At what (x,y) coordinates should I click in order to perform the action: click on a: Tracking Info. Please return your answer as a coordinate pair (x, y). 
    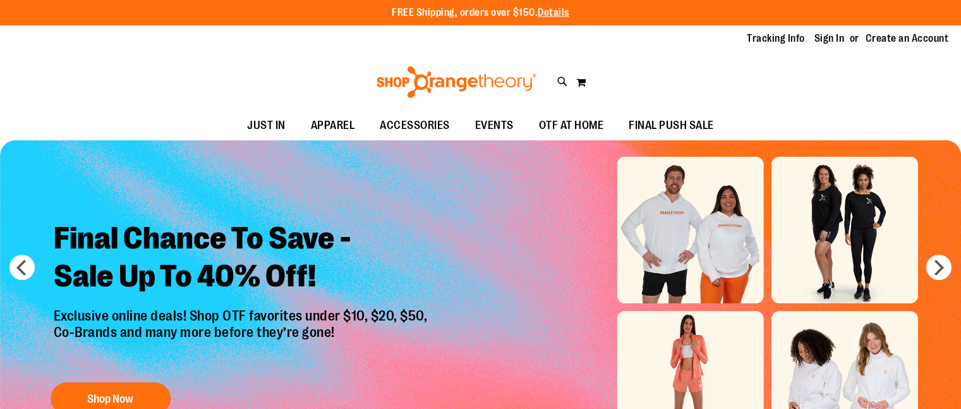
    Looking at the image, I should click on (776, 39).